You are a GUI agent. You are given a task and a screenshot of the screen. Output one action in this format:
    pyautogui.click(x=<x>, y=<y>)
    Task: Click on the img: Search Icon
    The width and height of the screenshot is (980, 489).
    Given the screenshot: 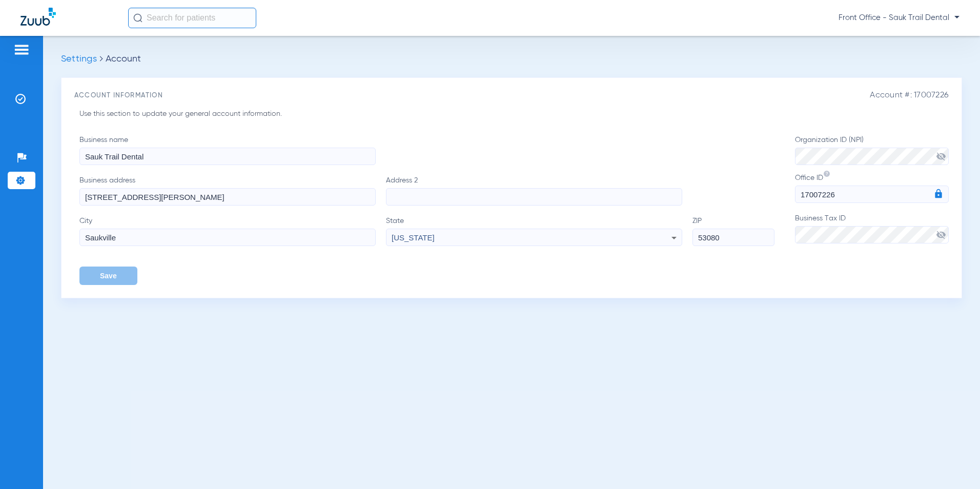 What is the action you would take?
    pyautogui.click(x=138, y=18)
    